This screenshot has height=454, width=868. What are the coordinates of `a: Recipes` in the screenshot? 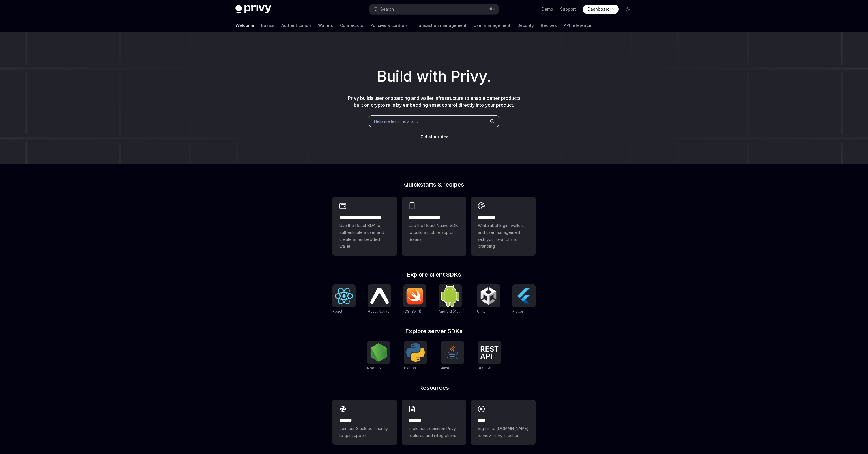 It's located at (549, 25).